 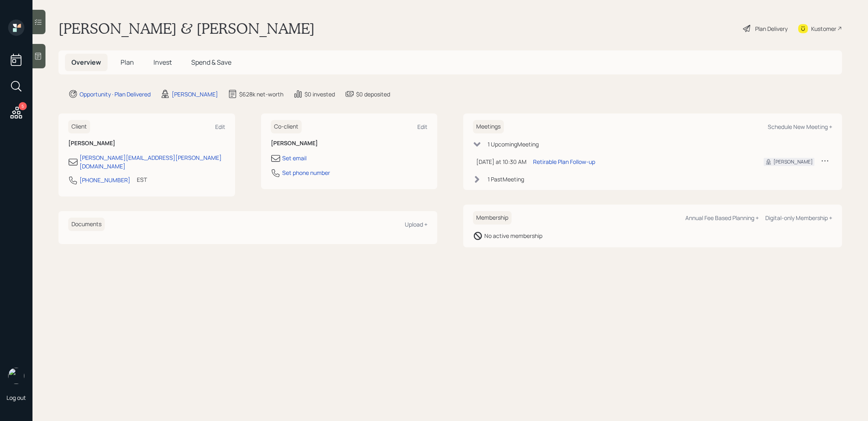 I want to click on span: Spend & Save, so click(x=211, y=62).